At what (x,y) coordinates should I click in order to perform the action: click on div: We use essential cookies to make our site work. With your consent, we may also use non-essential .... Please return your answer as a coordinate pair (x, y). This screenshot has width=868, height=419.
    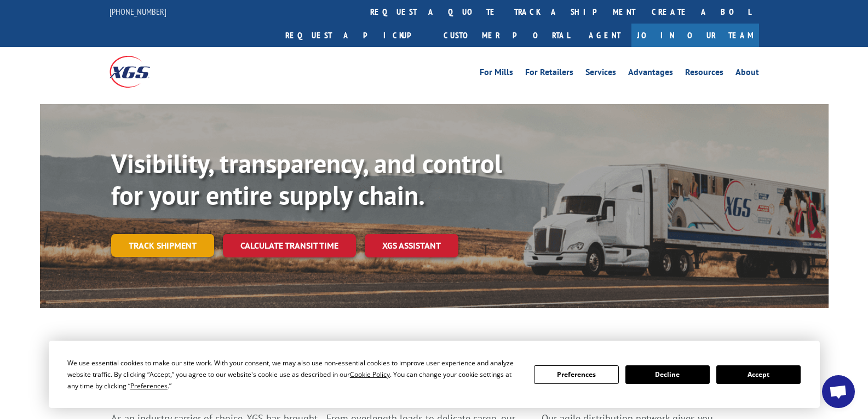
    Looking at the image, I should click on (294, 374).